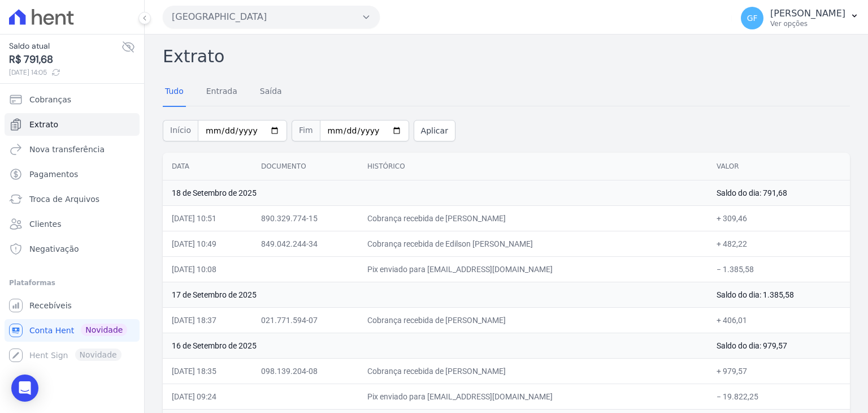  I want to click on div: Open Intercom Messenger, so click(25, 388).